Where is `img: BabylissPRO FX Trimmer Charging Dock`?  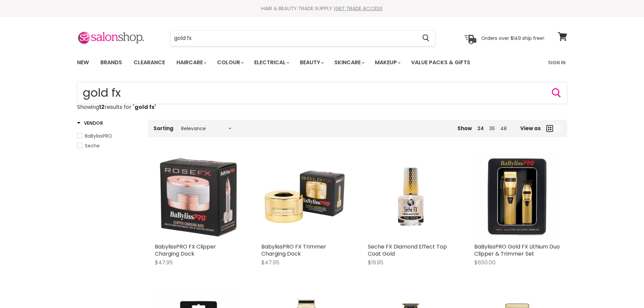 img: BabylissPRO FX Trimmer Charging Dock is located at coordinates (304, 196).